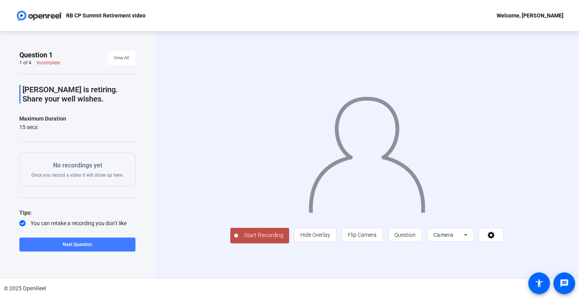  I want to click on button: Hide Overlay, so click(315, 235).